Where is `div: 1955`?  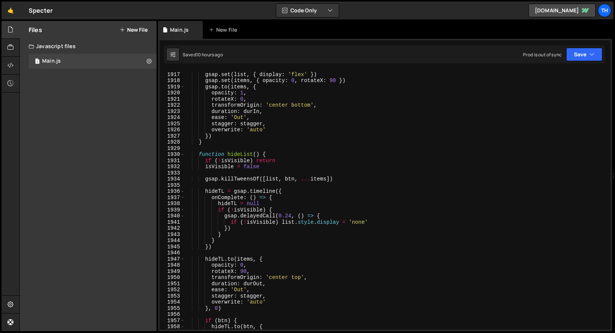 div: 1955 is located at coordinates (172, 308).